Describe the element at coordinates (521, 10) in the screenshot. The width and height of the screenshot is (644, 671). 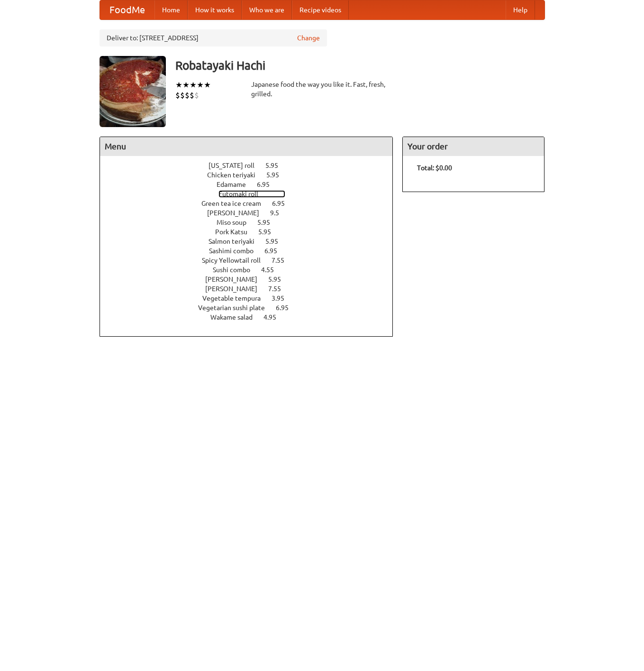
I see `a: Help` at that location.